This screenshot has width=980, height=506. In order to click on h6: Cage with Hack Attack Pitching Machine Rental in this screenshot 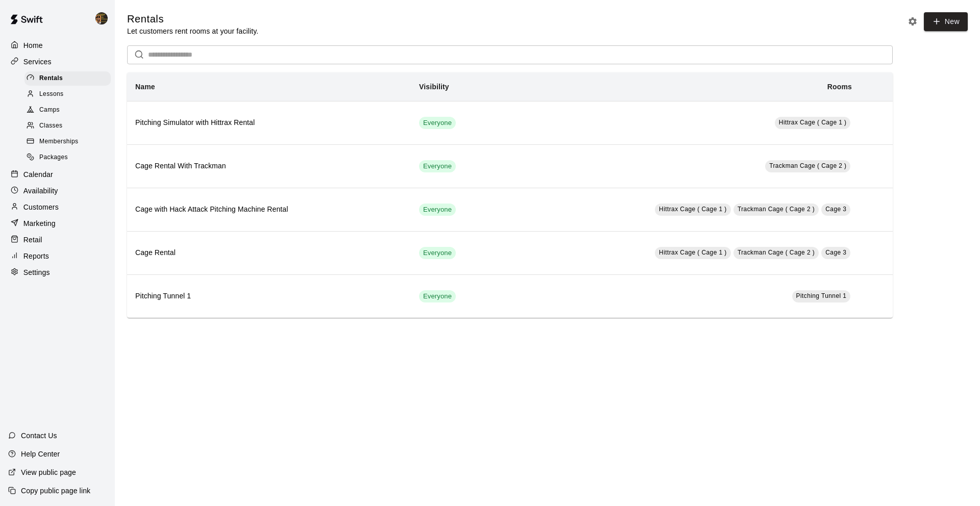, I will do `click(269, 210)`.